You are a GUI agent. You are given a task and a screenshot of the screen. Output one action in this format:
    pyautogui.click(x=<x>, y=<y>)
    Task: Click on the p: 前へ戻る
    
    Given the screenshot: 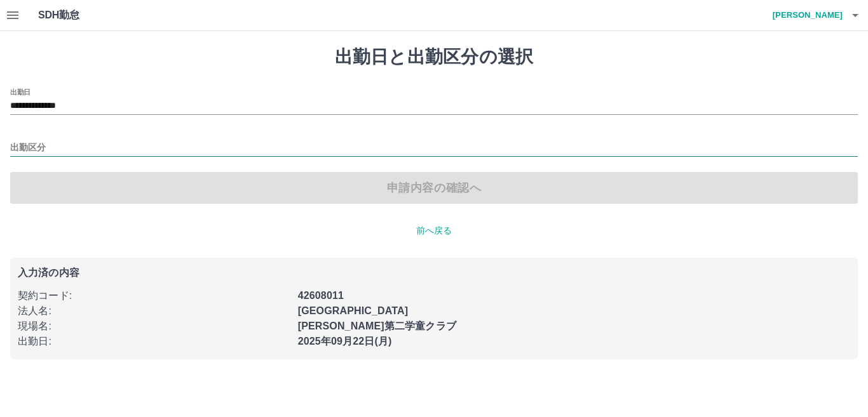 What is the action you would take?
    pyautogui.click(x=434, y=230)
    